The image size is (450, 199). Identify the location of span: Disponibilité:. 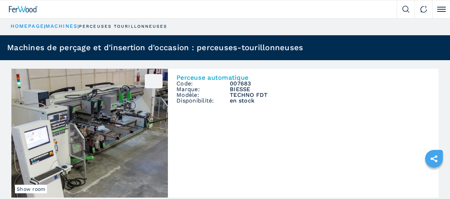
(203, 101).